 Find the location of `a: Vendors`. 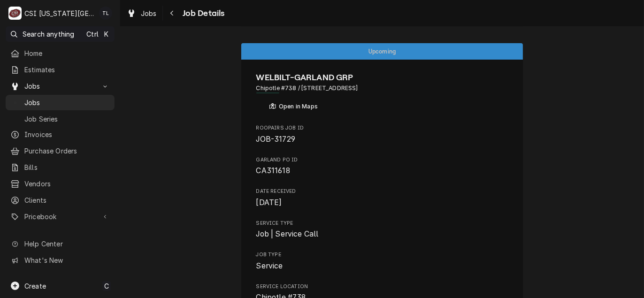

a: Vendors is located at coordinates (60, 184).